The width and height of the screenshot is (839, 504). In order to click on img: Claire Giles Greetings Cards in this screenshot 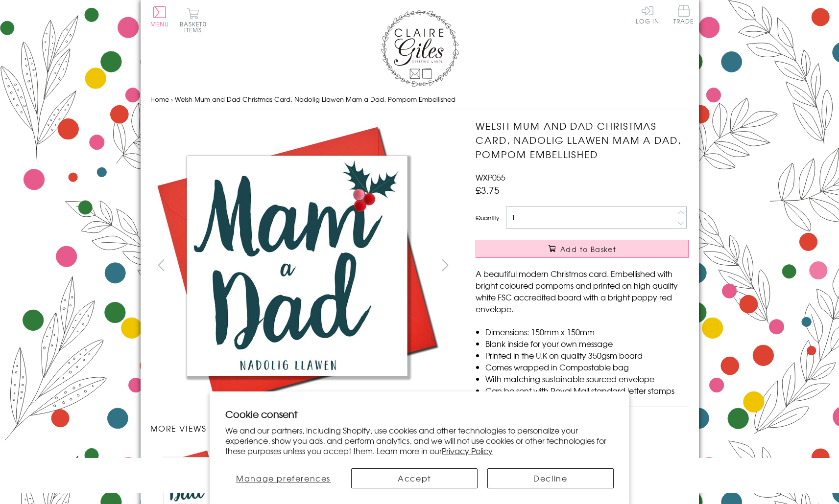, I will do `click(420, 48)`.